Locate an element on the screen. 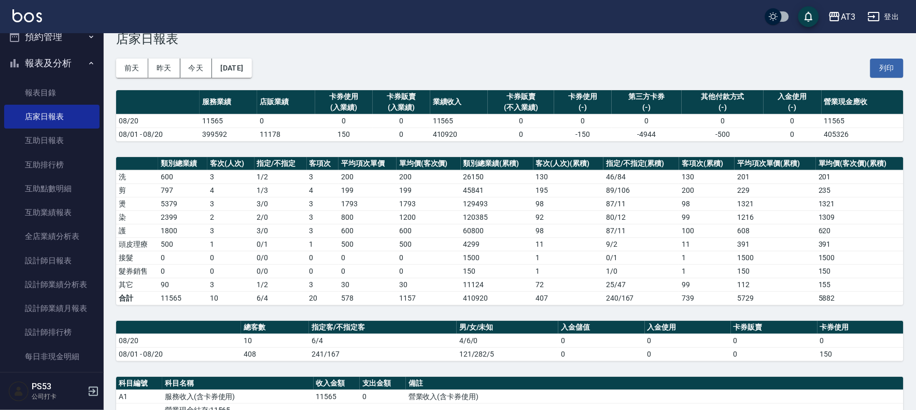  td: 100 is located at coordinates (706, 231).